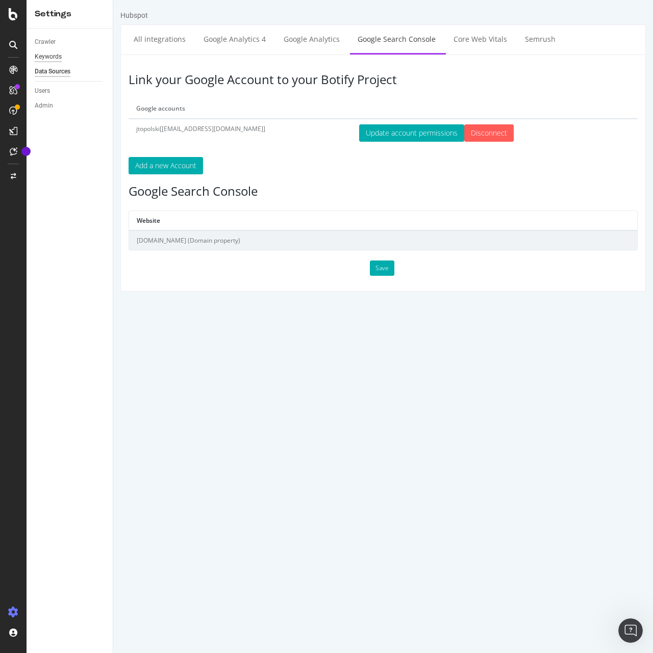  I want to click on div: Keywords, so click(48, 57).